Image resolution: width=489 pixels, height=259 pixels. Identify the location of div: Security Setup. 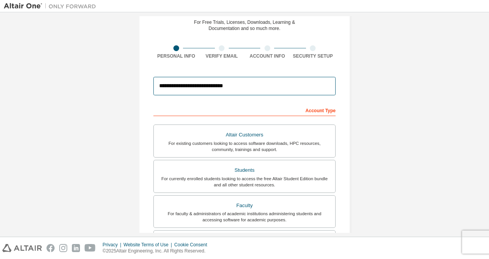
(313, 56).